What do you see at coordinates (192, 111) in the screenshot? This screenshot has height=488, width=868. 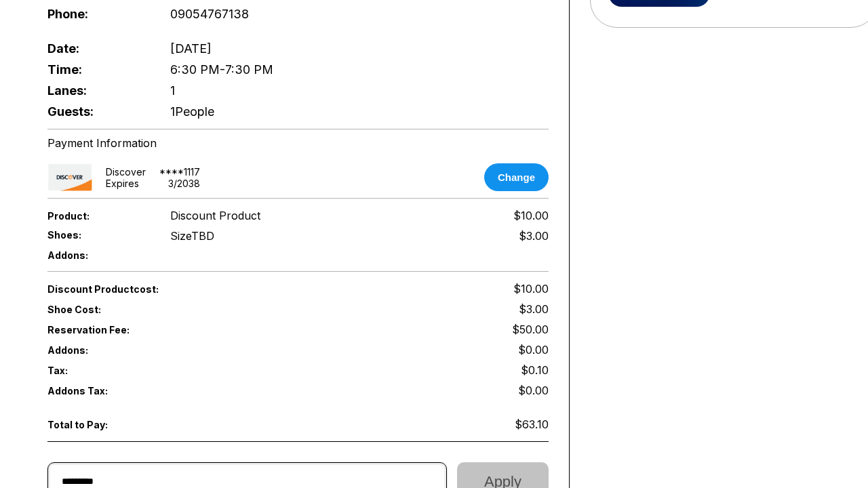 I see `span: 1 People` at bounding box center [192, 111].